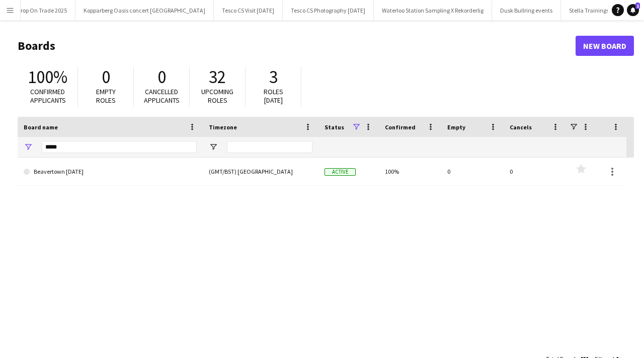 The image size is (644, 358). I want to click on span: Empty, so click(456, 127).